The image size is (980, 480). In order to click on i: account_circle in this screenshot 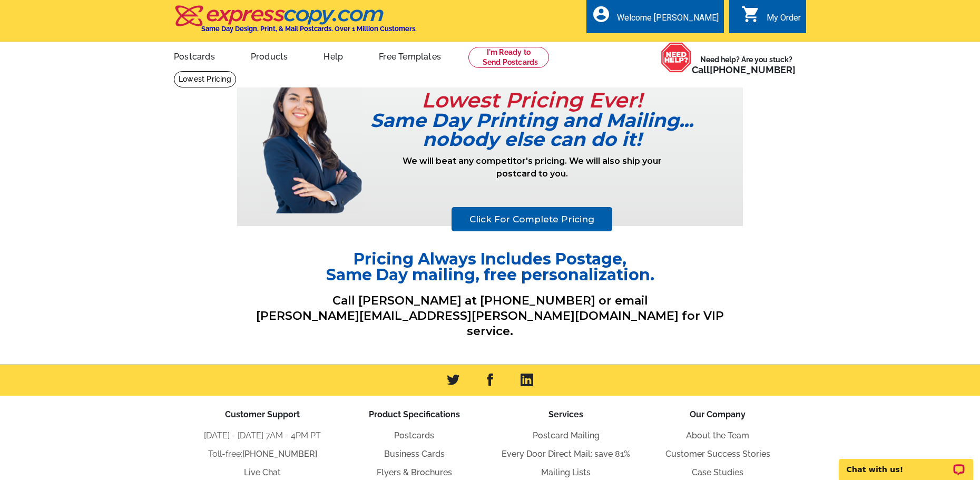, I will do `click(601, 14)`.